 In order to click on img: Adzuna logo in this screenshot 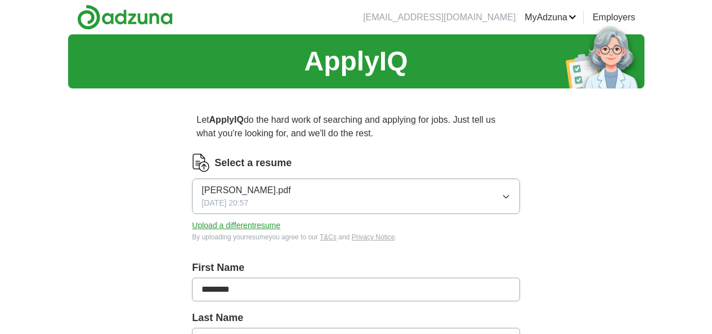, I will do `click(125, 17)`.